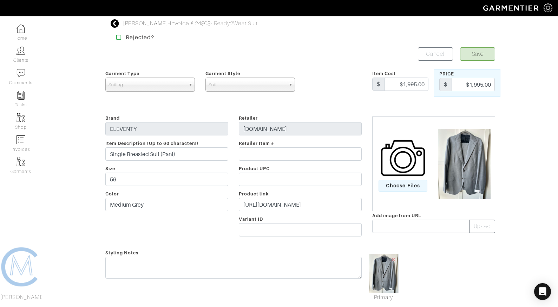  What do you see at coordinates (147, 85) in the screenshot?
I see `span: Suiting` at bounding box center [147, 85].